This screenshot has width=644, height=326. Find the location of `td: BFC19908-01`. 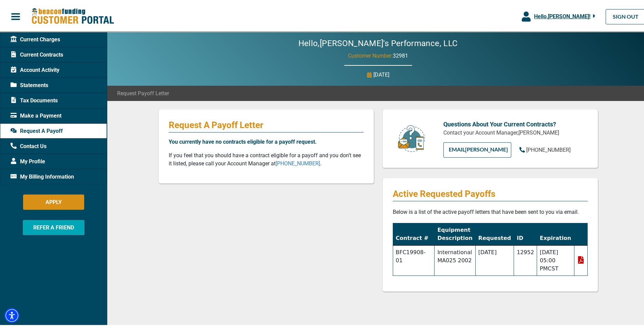

td: BFC19908-01 is located at coordinates (414, 260).